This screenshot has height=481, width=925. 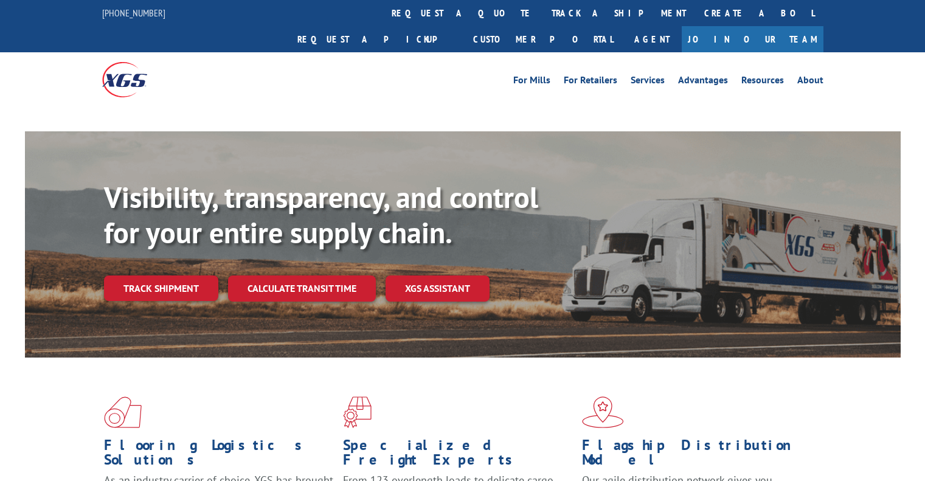 I want to click on a: Advantages, so click(x=703, y=82).